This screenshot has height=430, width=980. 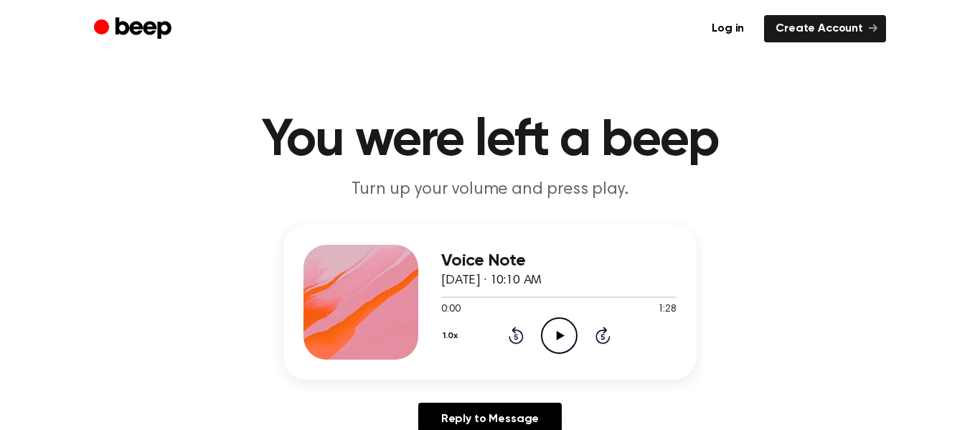 I want to click on a: Log in, so click(x=728, y=29).